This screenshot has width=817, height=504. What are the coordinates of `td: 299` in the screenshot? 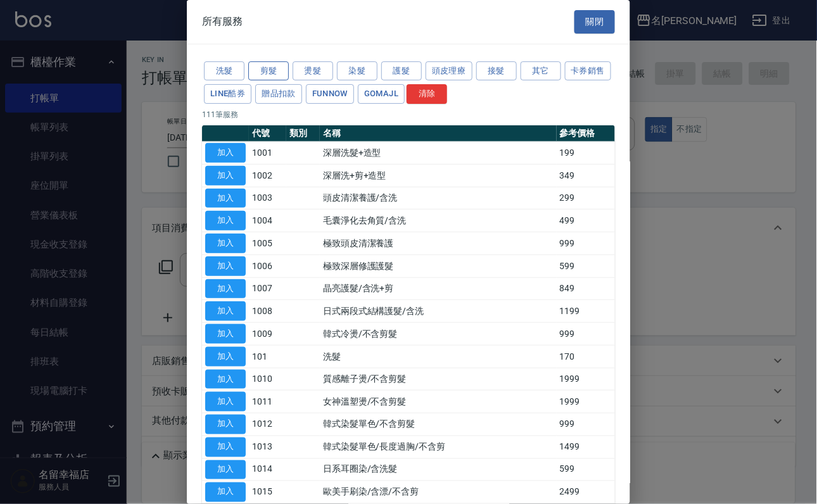 It's located at (586, 198).